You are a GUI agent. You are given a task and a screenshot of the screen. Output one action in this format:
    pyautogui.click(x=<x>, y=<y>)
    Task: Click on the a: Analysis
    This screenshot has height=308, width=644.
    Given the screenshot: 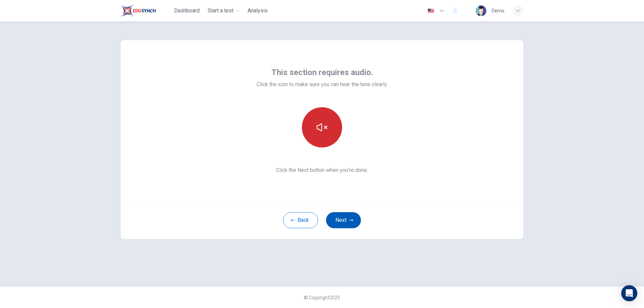 What is the action you would take?
    pyautogui.click(x=257, y=11)
    